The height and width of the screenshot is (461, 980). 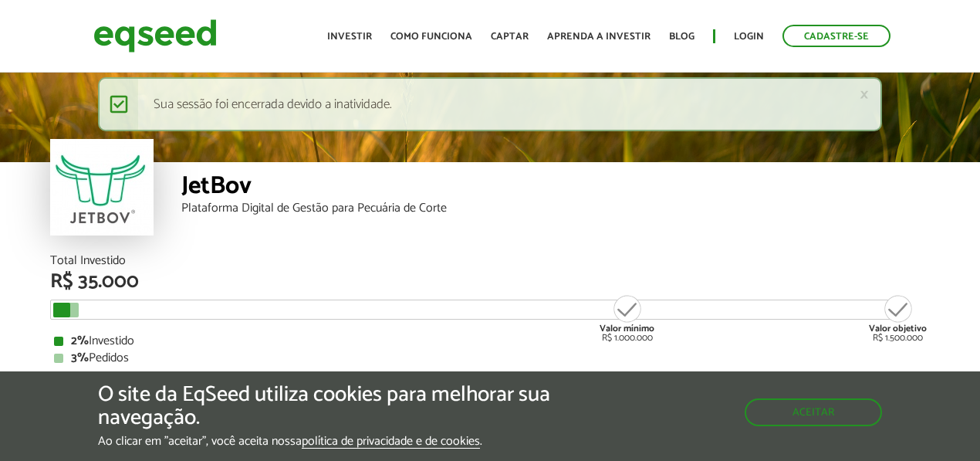 I want to click on div: JetBov, so click(x=556, y=188).